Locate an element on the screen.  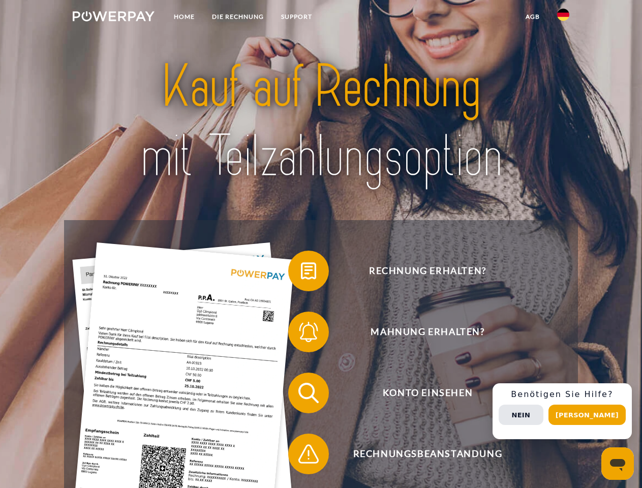
a: Rechnung erhalten? is located at coordinates (421, 271).